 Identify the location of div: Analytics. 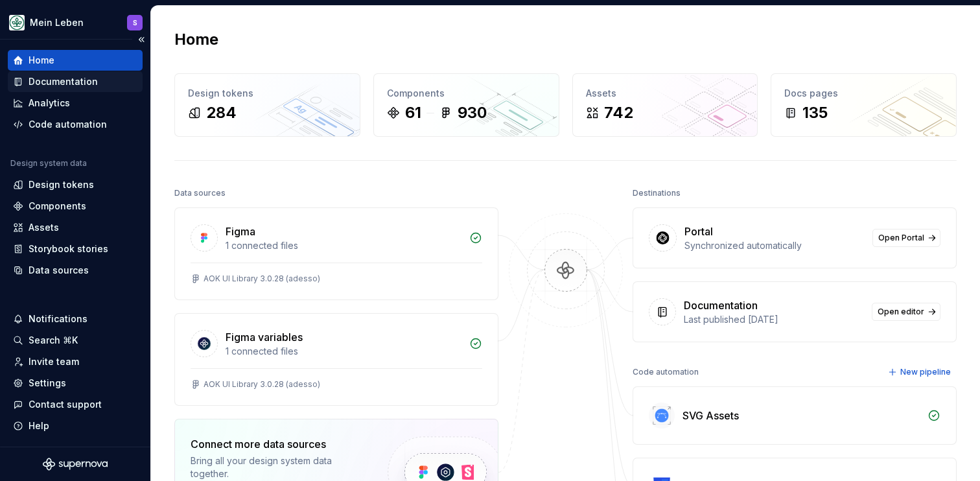
(49, 103).